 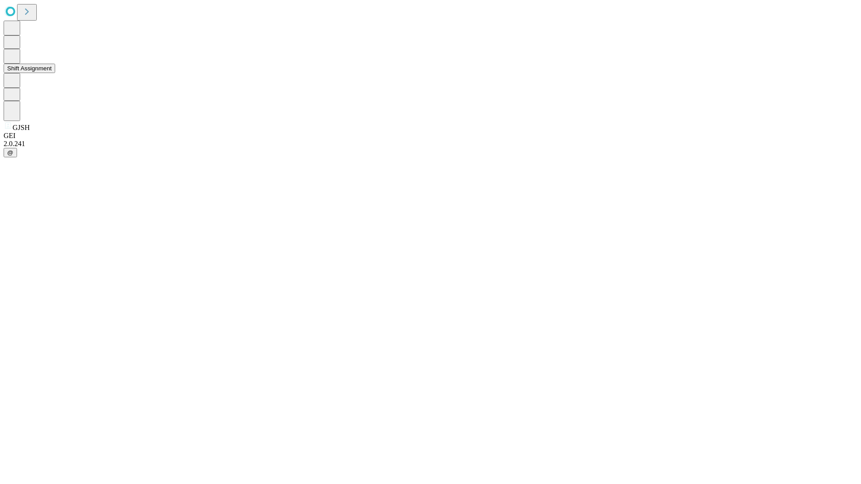 What do you see at coordinates (430, 144) in the screenshot?
I see `div: 2.0.241` at bounding box center [430, 144].